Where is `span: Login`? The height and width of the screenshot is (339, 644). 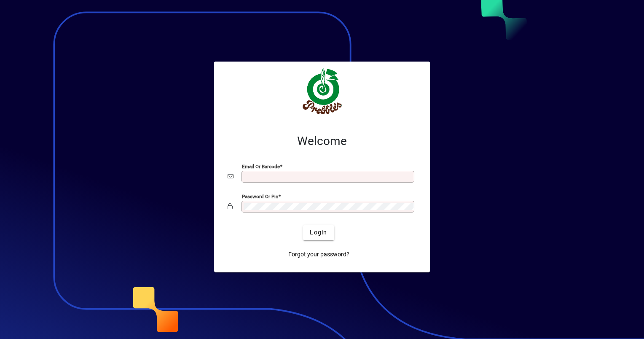
span: Login is located at coordinates (318, 233).